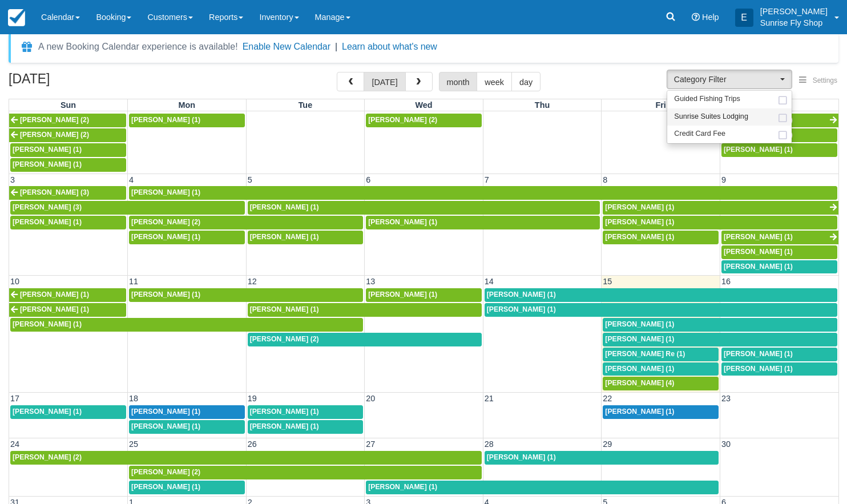 This screenshot has width=847, height=504. I want to click on span: Sunrise Suites Lodging, so click(711, 117).